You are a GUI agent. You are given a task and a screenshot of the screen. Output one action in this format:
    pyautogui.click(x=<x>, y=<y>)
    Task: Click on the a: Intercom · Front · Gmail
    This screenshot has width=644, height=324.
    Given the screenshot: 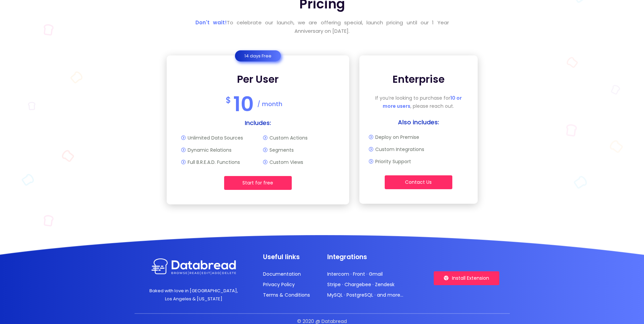 What is the action you would take?
    pyautogui.click(x=355, y=274)
    